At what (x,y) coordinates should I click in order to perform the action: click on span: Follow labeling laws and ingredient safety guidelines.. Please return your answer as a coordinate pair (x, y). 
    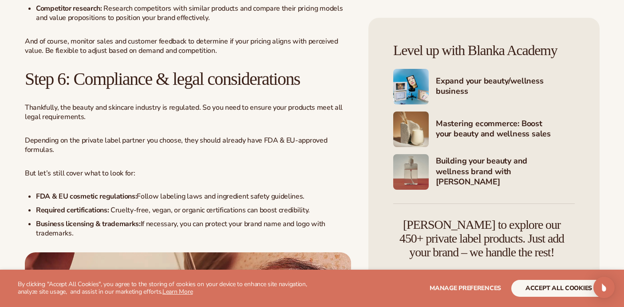
    Looking at the image, I should click on (221, 196).